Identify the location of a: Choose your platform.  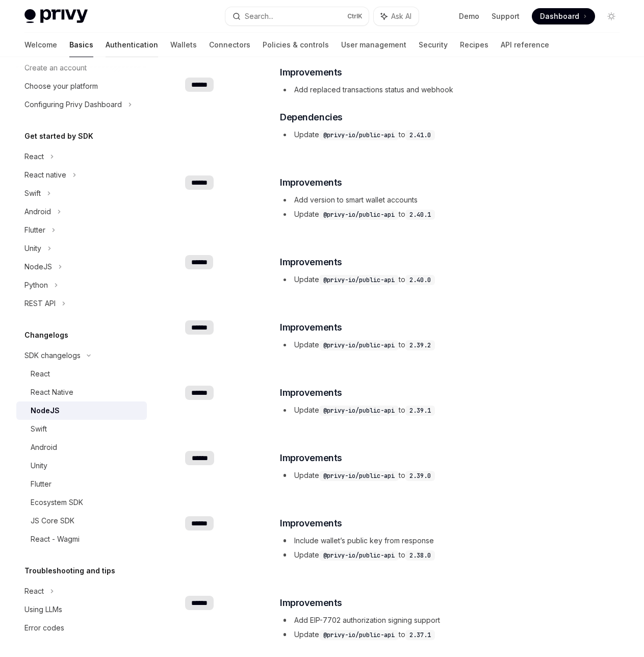
(82, 86).